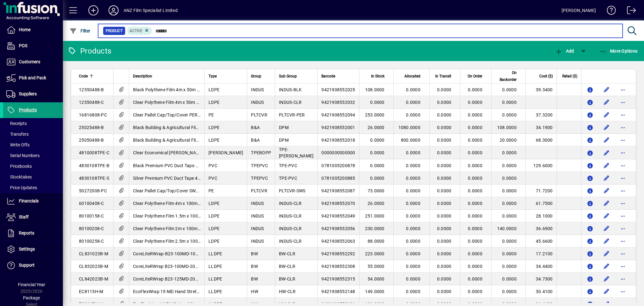  What do you see at coordinates (564, 51) in the screenshot?
I see `button: Add` at bounding box center [564, 51].